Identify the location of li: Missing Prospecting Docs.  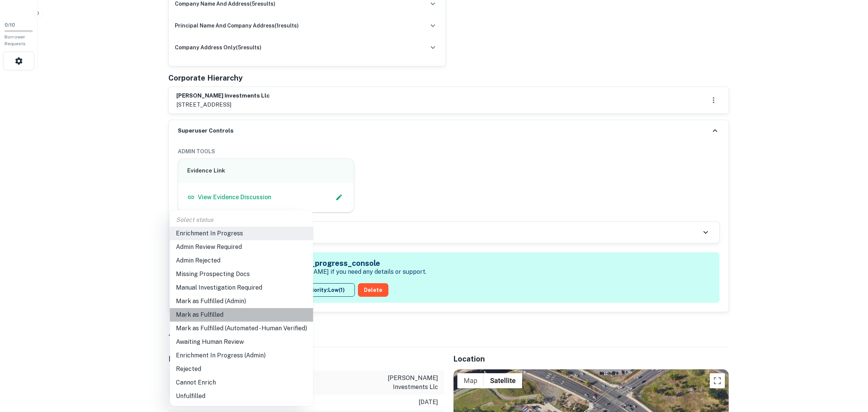
(241, 274).